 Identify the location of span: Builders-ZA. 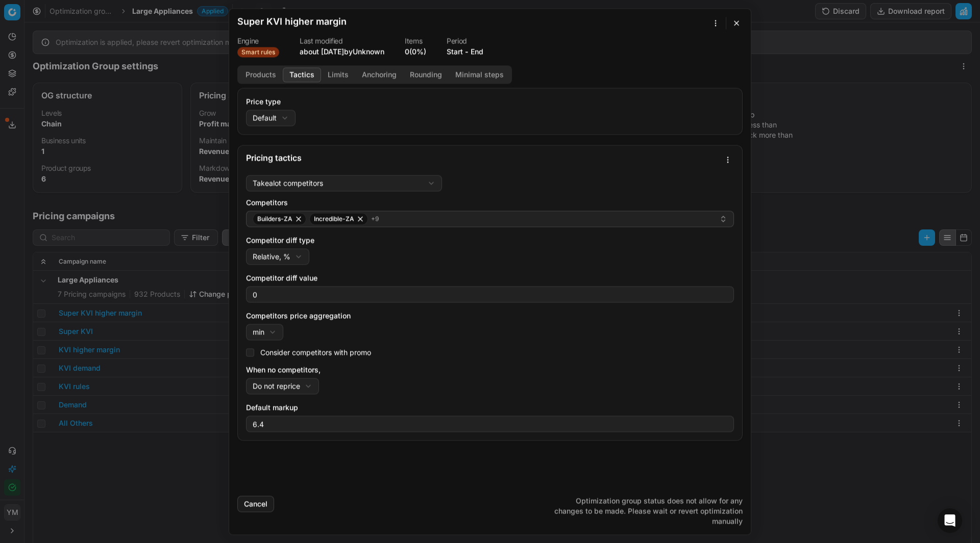
(274, 219).